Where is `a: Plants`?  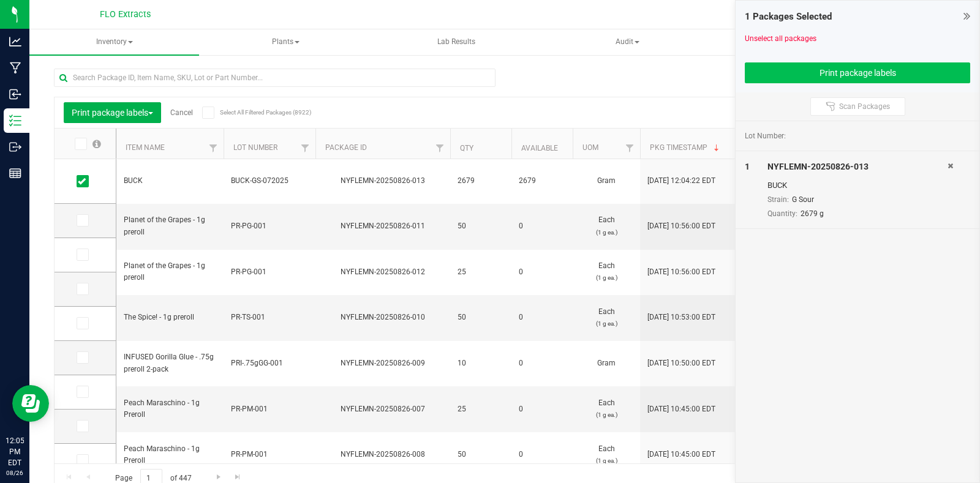
a: Plants is located at coordinates (285, 42).